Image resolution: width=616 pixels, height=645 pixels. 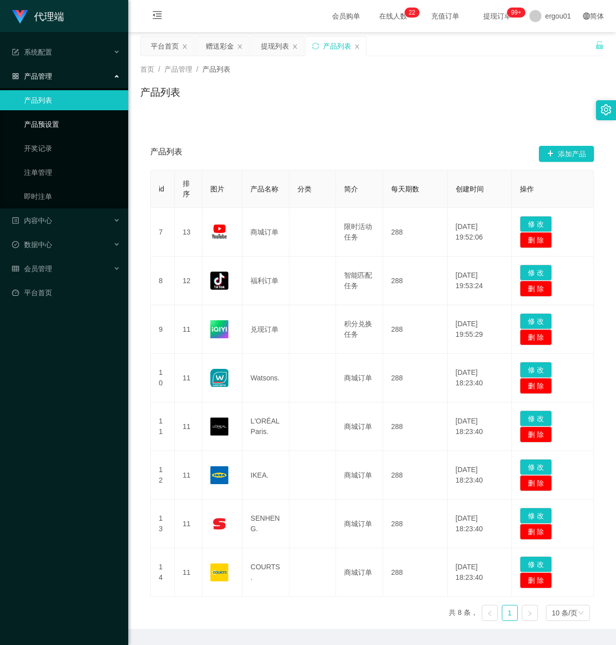 I want to click on a: 即时注单, so click(x=72, y=196).